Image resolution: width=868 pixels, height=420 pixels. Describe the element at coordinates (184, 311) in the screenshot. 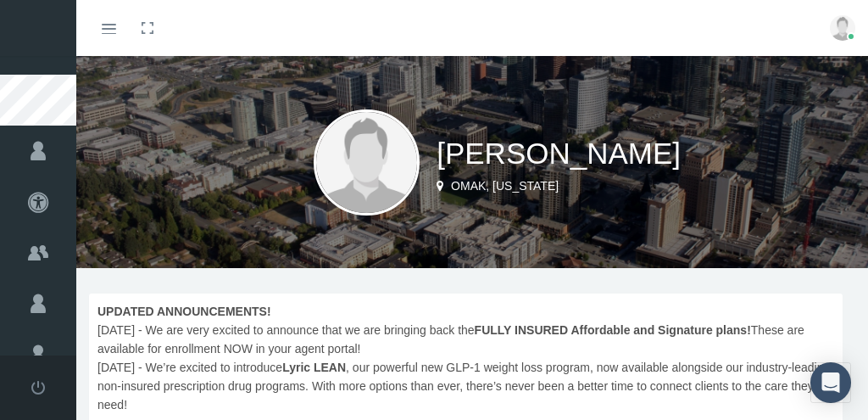

I see `b: UPDATED ANNOUNCEMENTS!` at that location.